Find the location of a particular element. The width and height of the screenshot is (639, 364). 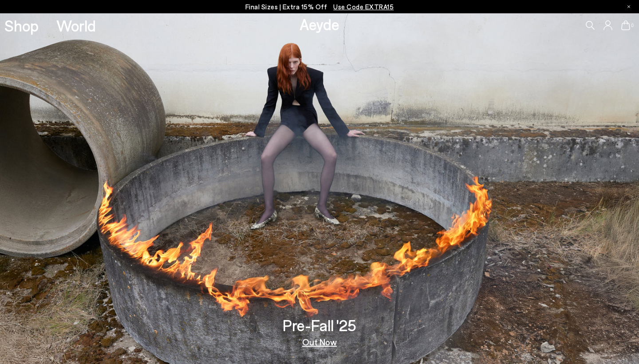

a: Aeyde is located at coordinates (320, 24).